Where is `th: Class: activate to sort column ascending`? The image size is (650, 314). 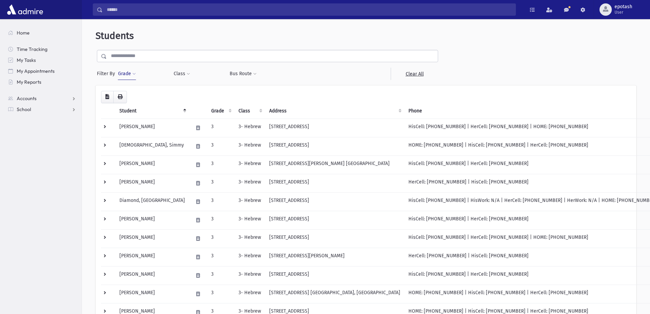
th: Class: activate to sort column ascending is located at coordinates (250, 111).